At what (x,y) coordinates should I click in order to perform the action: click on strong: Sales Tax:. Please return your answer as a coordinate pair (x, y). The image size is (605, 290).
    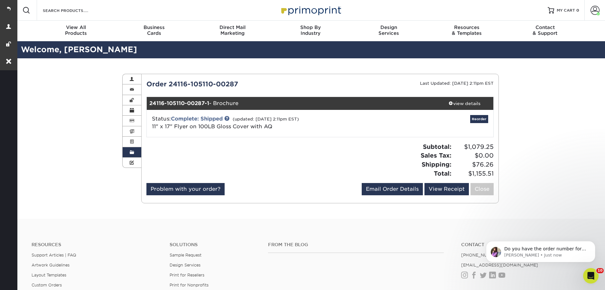
    Looking at the image, I should click on (436, 155).